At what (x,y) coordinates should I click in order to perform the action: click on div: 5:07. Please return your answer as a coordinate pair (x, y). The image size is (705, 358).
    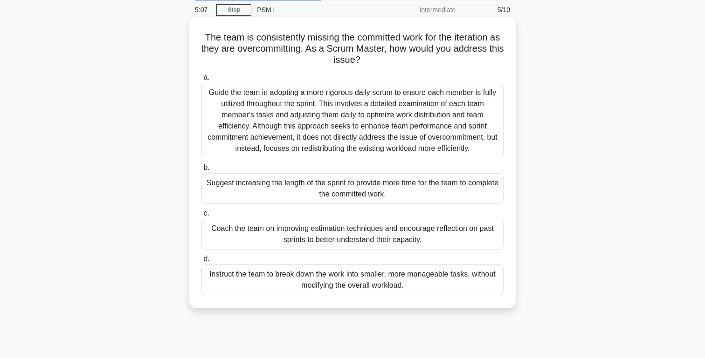
    Looking at the image, I should click on (203, 10).